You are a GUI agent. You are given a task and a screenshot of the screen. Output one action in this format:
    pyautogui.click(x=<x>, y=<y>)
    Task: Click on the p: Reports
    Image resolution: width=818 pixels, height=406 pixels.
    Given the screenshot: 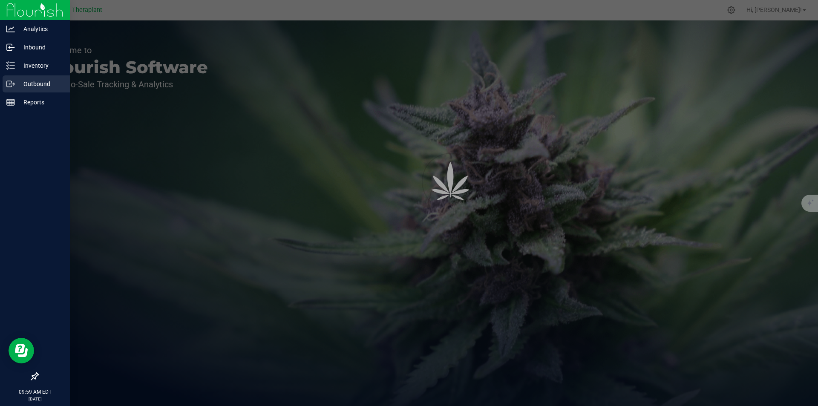 What is the action you would take?
    pyautogui.click(x=40, y=102)
    